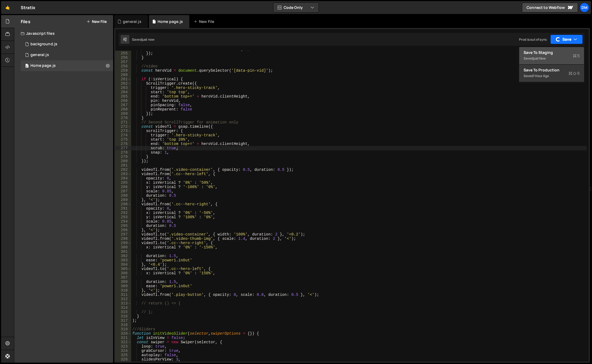 The image size is (592, 364). I want to click on div: 262, so click(123, 83).